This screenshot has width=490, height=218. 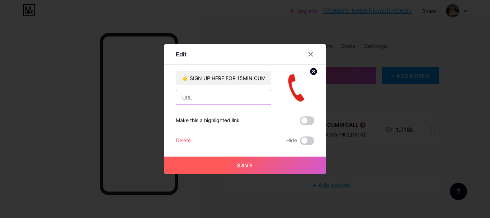 What do you see at coordinates (245, 165) in the screenshot?
I see `span: Save` at bounding box center [245, 165].